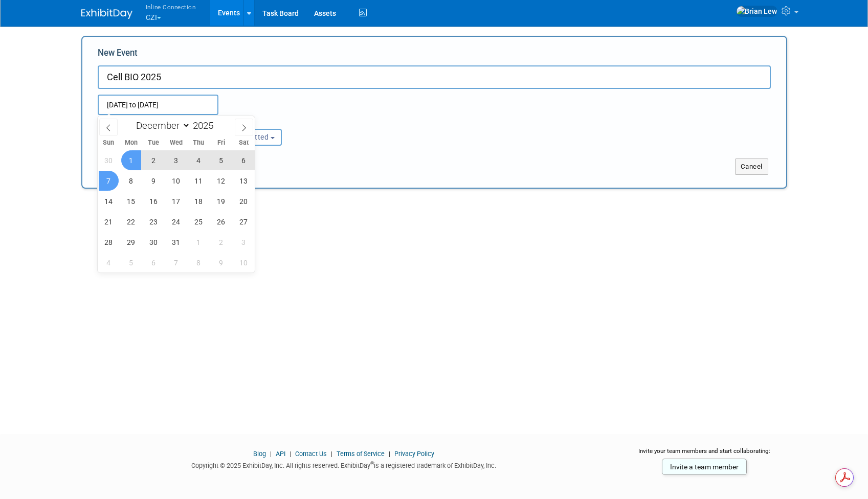  I want to click on span: December 4, 2025, so click(199, 160).